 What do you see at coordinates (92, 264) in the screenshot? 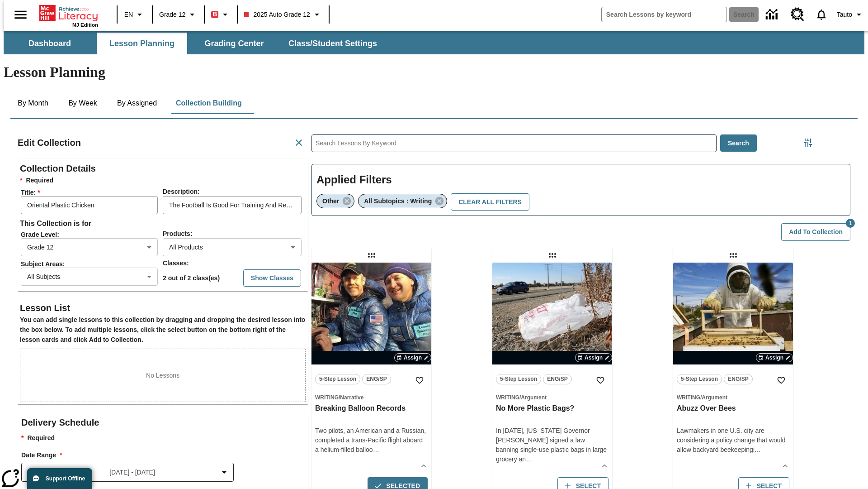
I see `span: Subject Areas :` at bounding box center [92, 264].